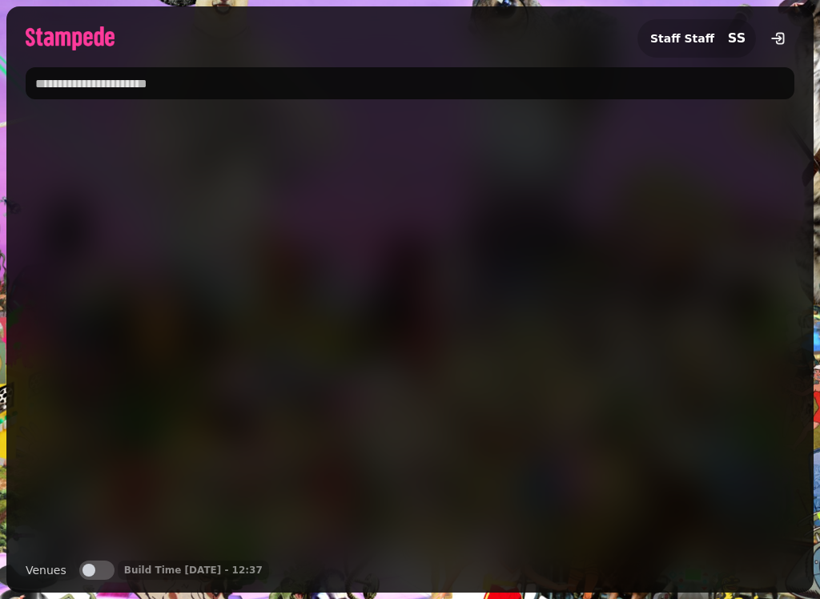 The image size is (820, 599). Describe the element at coordinates (778, 38) in the screenshot. I see `button: logout` at that location.